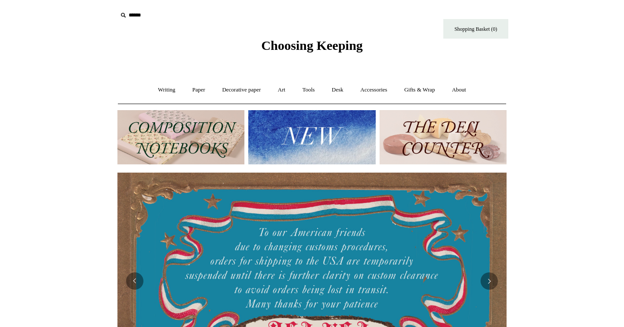 This screenshot has width=624, height=327. I want to click on a: Desk, so click(338, 90).